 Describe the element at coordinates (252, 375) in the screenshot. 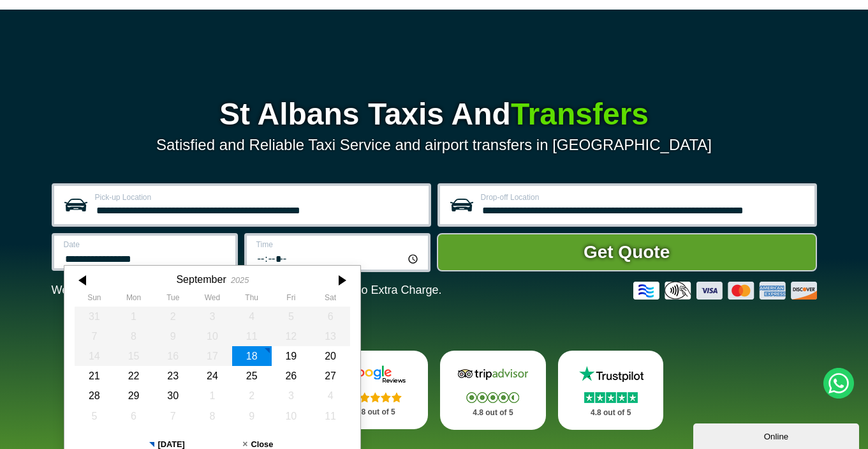

I see `div: 25 September 2025` at that location.